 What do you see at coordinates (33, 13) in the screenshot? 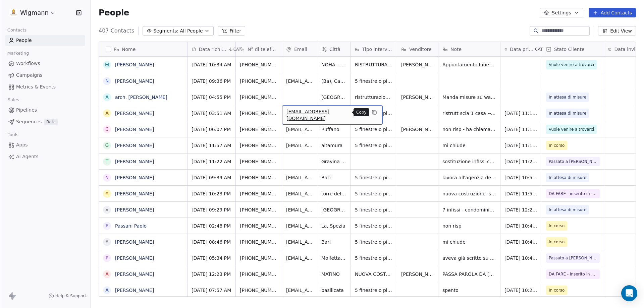
I see `button: Wigmann` at bounding box center [33, 13].